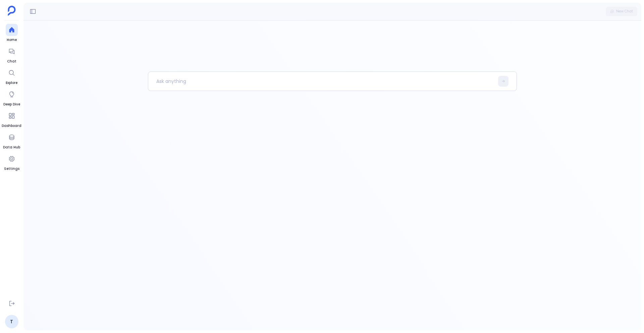 The image size is (644, 333). Describe the element at coordinates (12, 33) in the screenshot. I see `a: Home` at that location.